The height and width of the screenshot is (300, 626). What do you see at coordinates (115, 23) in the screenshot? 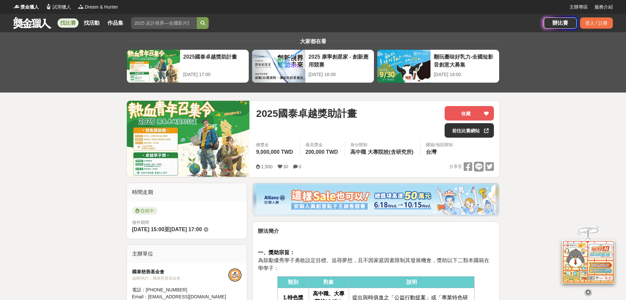
I see `a: 作品集` at bounding box center [115, 23].